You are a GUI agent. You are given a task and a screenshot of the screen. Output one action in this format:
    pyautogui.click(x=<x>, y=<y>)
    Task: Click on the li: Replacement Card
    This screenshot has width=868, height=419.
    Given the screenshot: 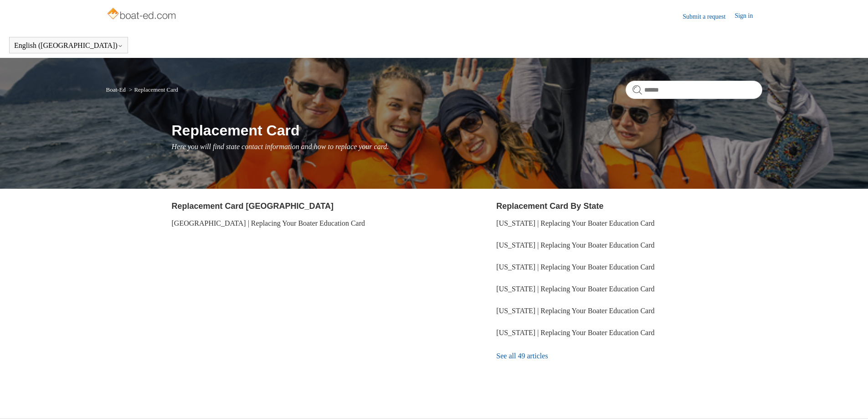 What is the action you would take?
    pyautogui.click(x=153, y=89)
    